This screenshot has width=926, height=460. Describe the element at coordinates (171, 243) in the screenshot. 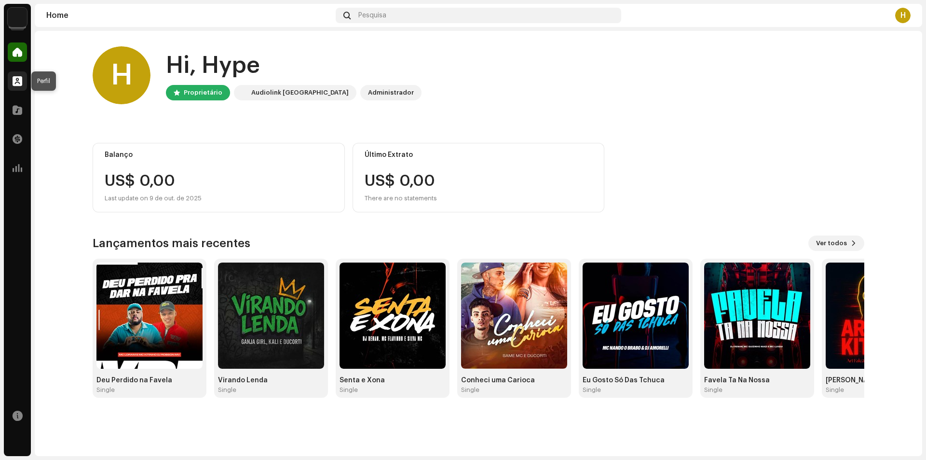

I see `h3: Lançamentos mais recentes` at that location.